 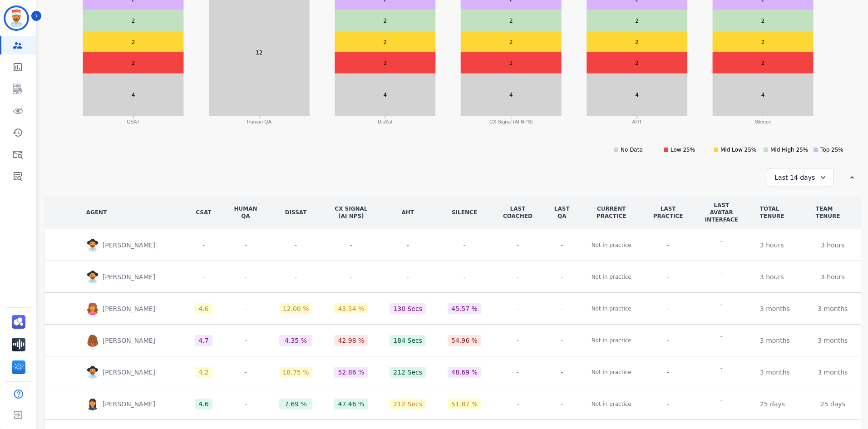 I want to click on div: 7.69 %, so click(x=295, y=404).